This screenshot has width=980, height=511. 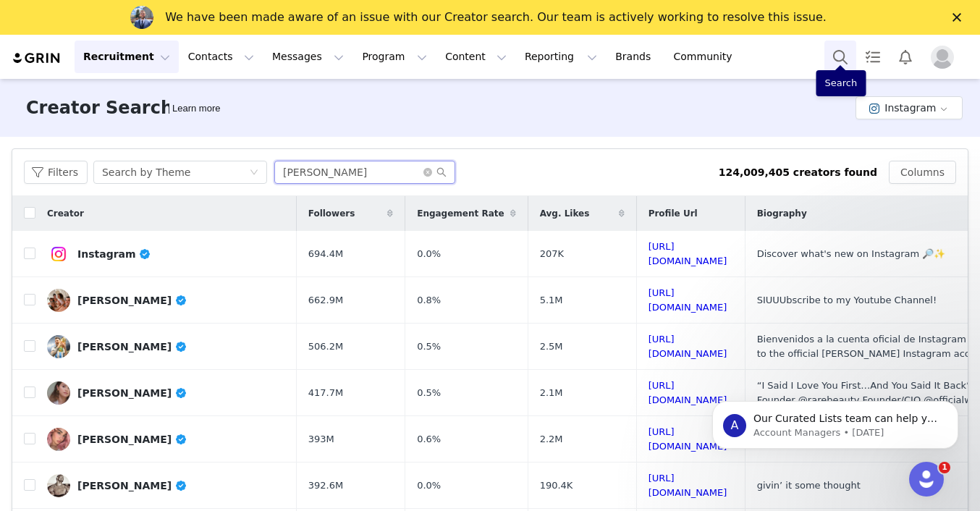 I want to click on div: Search by Theme, so click(x=146, y=172).